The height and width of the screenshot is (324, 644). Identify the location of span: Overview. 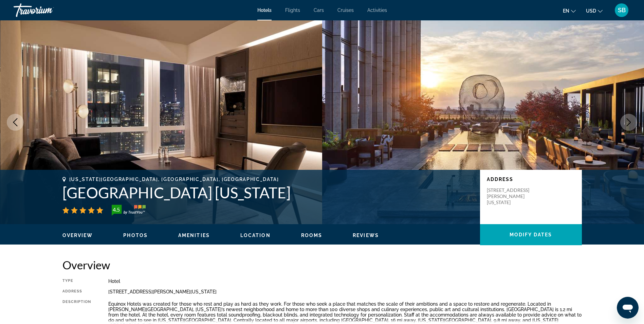
(78, 235).